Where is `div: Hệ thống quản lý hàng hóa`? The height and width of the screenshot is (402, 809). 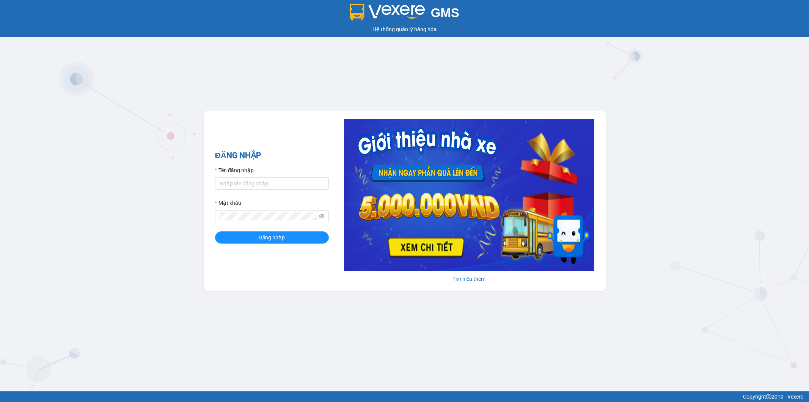 div: Hệ thống quản lý hàng hóa is located at coordinates (405, 29).